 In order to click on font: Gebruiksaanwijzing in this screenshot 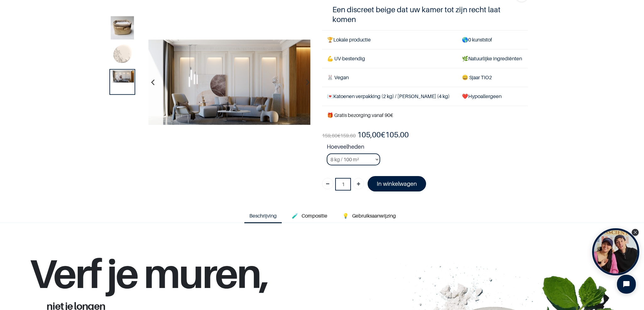, I will do `click(374, 216)`.